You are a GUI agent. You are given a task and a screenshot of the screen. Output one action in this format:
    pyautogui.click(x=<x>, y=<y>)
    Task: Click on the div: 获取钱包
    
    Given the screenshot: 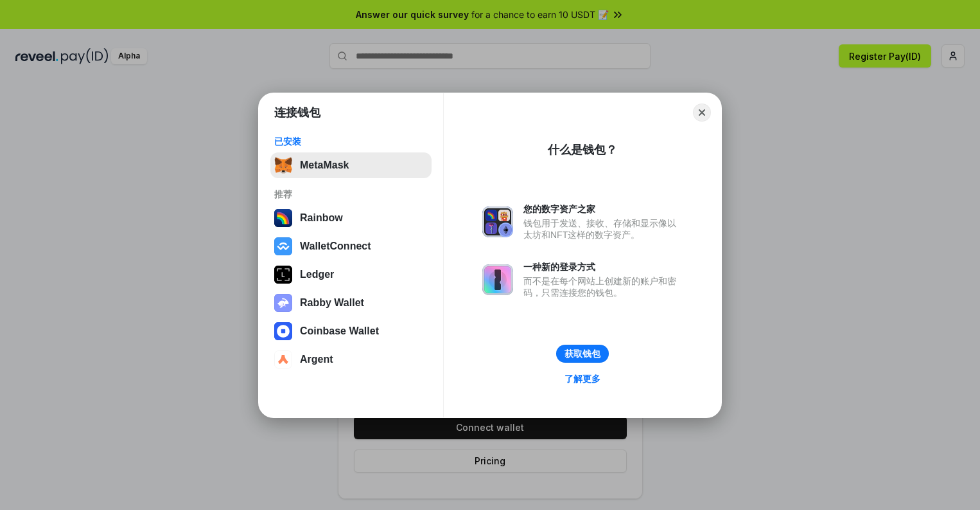 What is the action you would take?
    pyautogui.click(x=582, y=353)
    